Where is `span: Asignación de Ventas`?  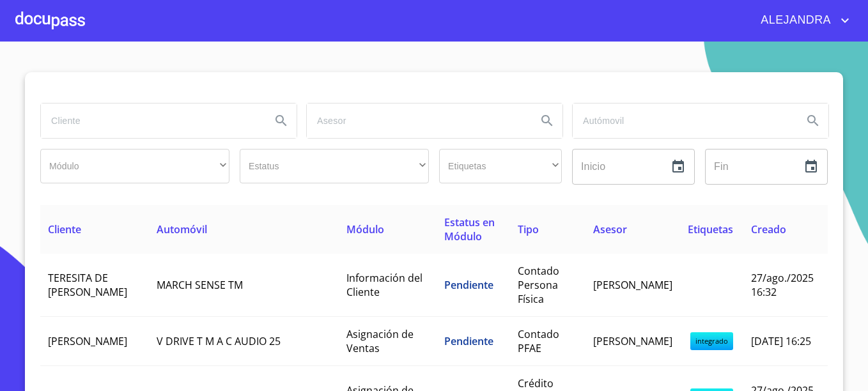
span: Asignación de Ventas is located at coordinates (380, 341).